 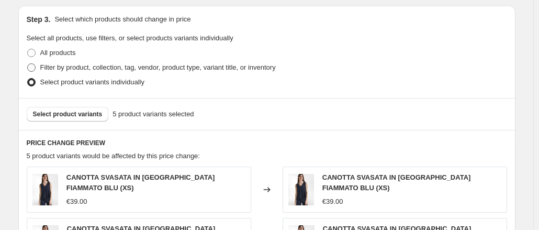 I want to click on span: Select all products, use filters, or select products variants individually, so click(x=130, y=38).